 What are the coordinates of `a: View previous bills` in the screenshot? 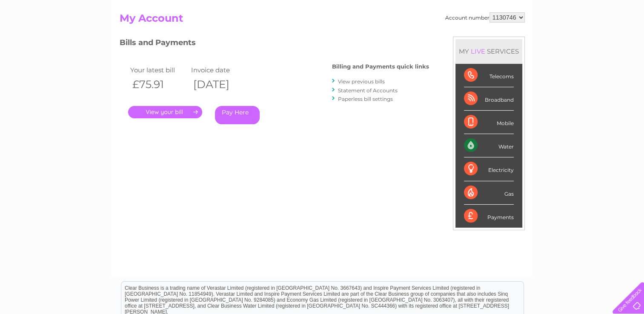 It's located at (361, 81).